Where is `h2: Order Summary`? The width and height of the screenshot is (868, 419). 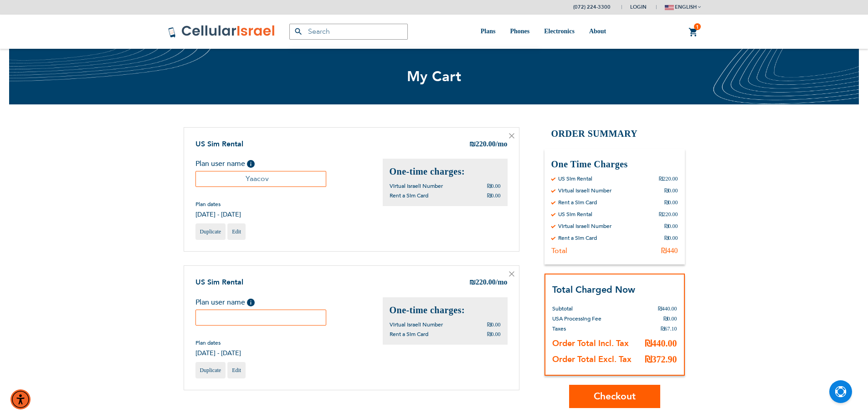 h2: Order Summary is located at coordinates (615, 134).